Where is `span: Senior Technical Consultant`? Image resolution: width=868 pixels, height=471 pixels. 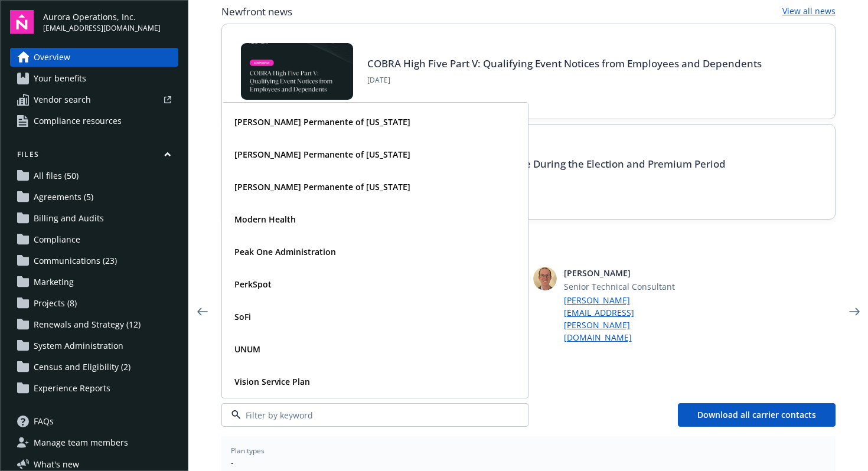 span: Senior Technical Consultant is located at coordinates (622, 286).